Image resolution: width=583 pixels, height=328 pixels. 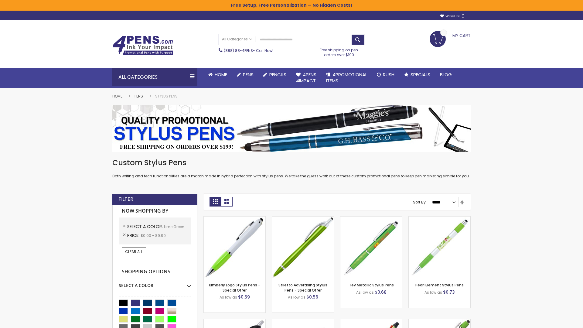 I want to click on strong: Grid, so click(x=215, y=201).